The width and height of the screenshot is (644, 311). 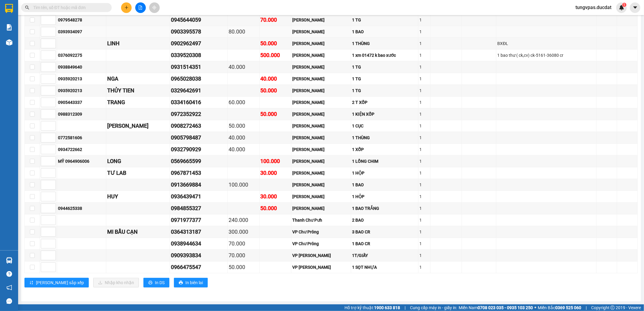 I want to click on span: search, so click(x=27, y=7).